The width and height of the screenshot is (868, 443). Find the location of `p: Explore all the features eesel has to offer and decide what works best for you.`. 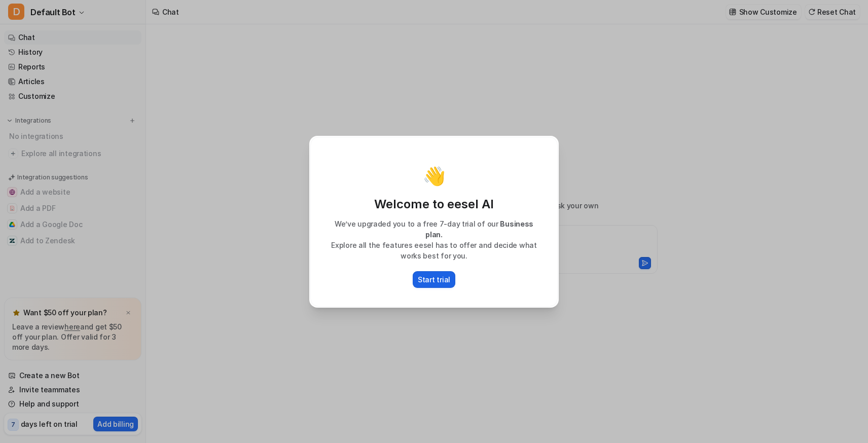

p: Explore all the features eesel has to offer and decide what works best for you. is located at coordinates (434, 250).